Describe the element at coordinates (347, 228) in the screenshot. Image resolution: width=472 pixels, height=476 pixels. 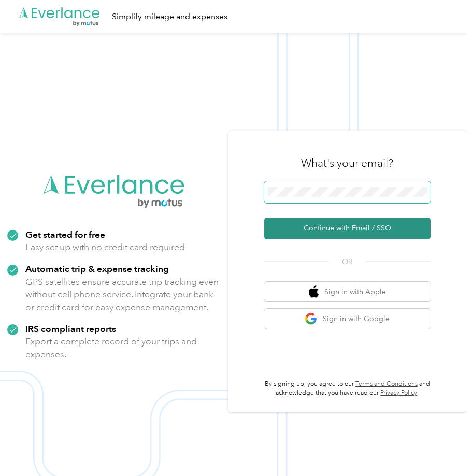
I see `button: Continue with Email / SSO` at that location.